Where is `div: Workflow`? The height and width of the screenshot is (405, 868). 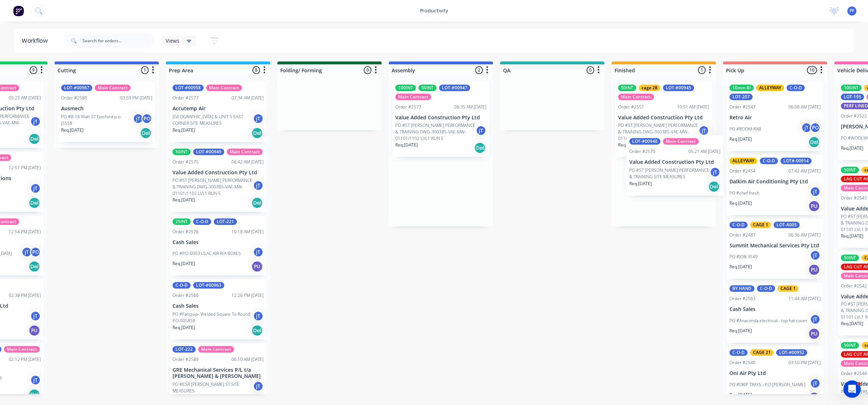
div: Workflow is located at coordinates (37, 41).